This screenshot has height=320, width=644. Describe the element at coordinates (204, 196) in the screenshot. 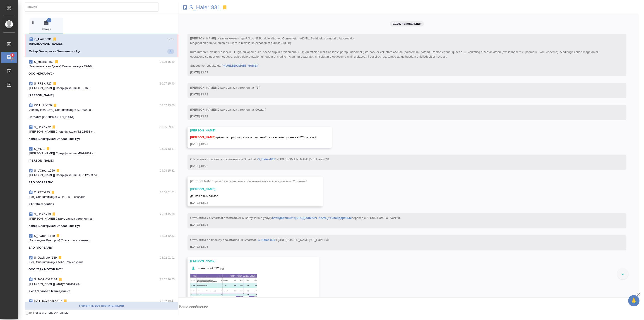

I see `span: да, как в 820 заказе` at that location.